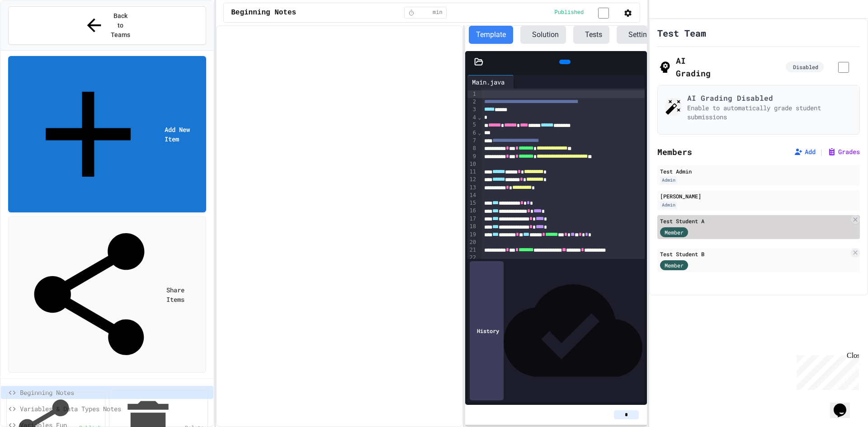 Image resolution: width=868 pixels, height=427 pixels. I want to click on button: Template, so click(491, 35).